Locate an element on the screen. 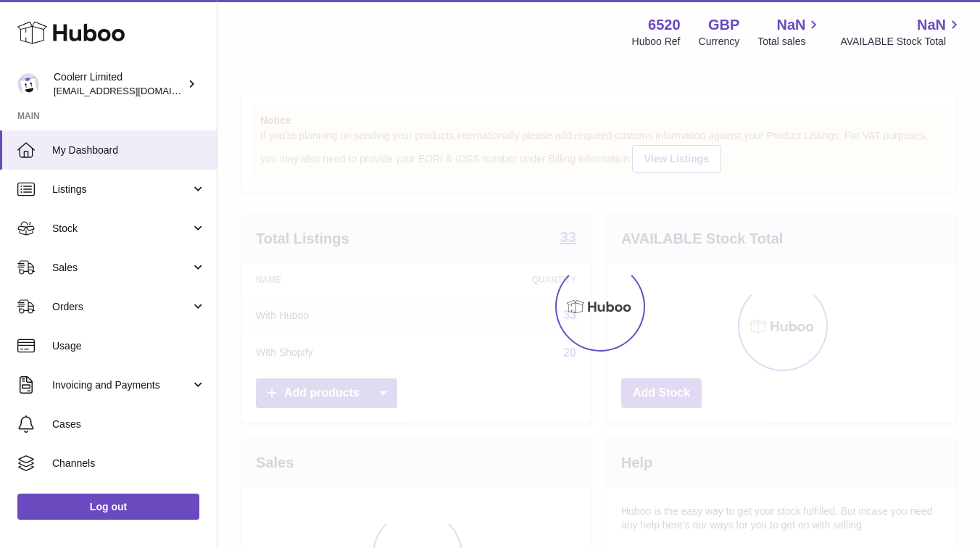 This screenshot has height=548, width=980. strong: GBP is located at coordinates (724, 25).